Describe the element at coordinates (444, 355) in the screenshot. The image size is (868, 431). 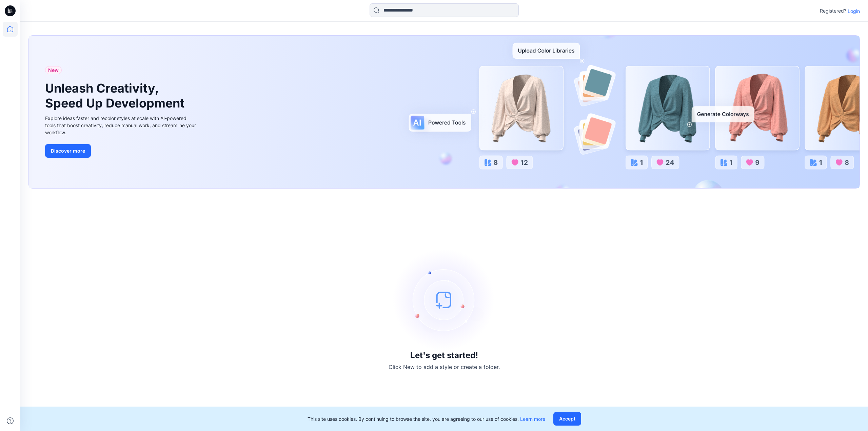
I see `h3: Let's get started!` at that location.